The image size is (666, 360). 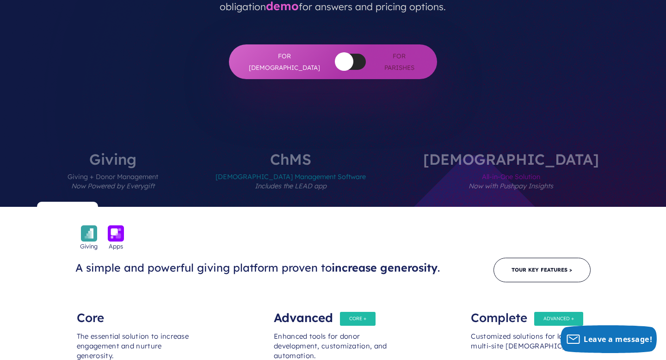 I want to click on div: Advanced, so click(x=333, y=313).